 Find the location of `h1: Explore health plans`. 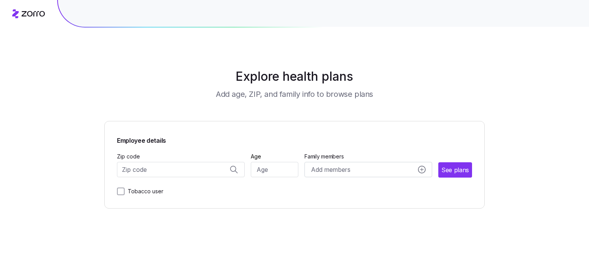

h1: Explore health plans is located at coordinates (294, 77).